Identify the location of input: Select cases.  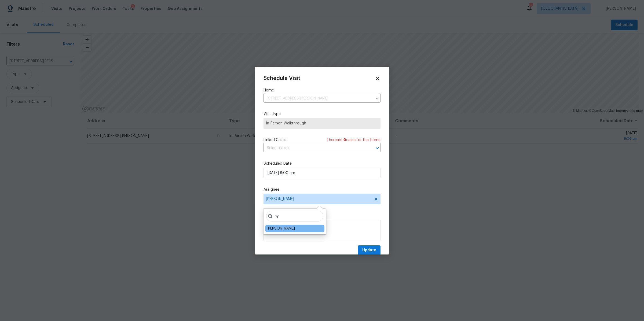
(315, 148).